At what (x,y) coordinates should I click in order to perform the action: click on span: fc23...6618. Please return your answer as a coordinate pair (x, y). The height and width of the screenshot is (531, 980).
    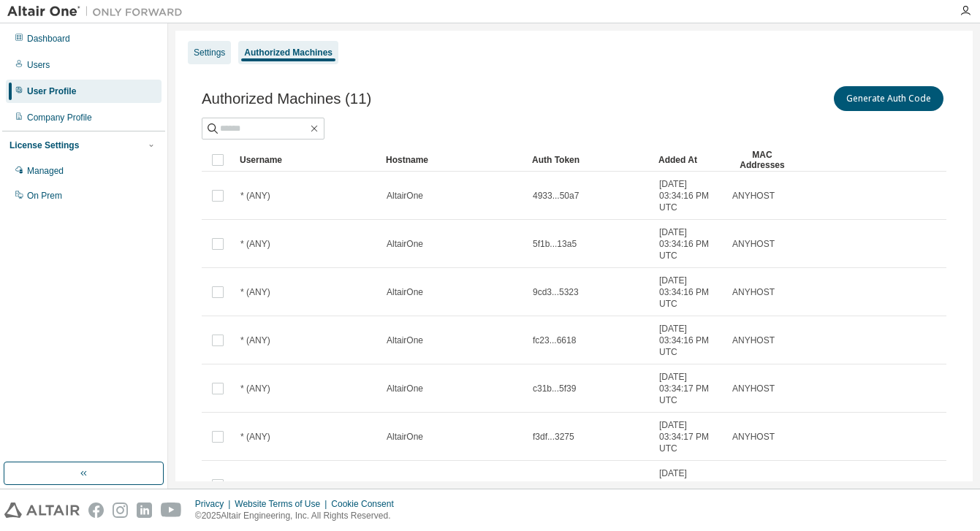
    Looking at the image, I should click on (554, 340).